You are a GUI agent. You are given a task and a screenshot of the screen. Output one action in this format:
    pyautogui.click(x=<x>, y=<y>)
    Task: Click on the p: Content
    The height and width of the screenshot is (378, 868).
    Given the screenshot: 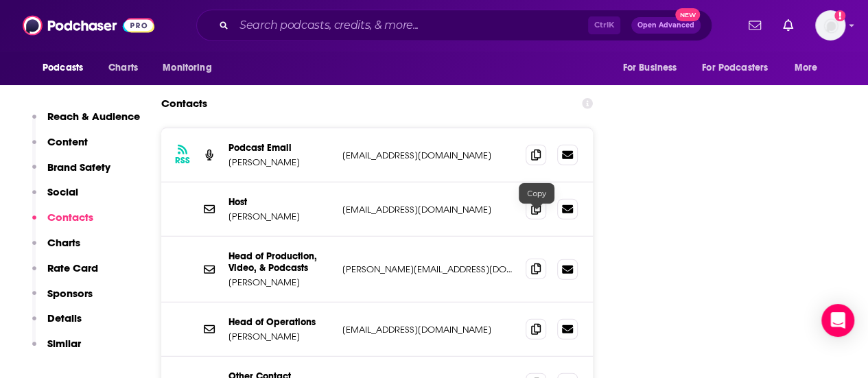 What is the action you would take?
    pyautogui.click(x=67, y=142)
    